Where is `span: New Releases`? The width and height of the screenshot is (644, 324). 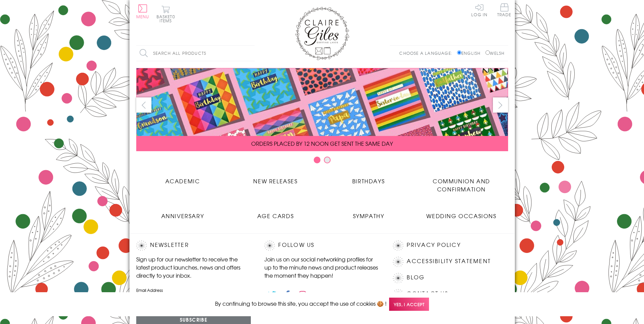 span: New Releases is located at coordinates (275, 181).